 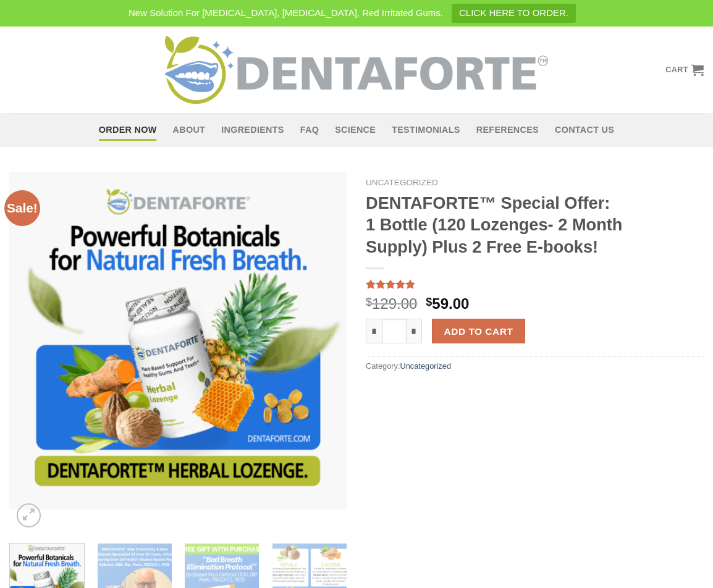 What do you see at coordinates (369, 286) in the screenshot?
I see `span: 5` at bounding box center [369, 286].